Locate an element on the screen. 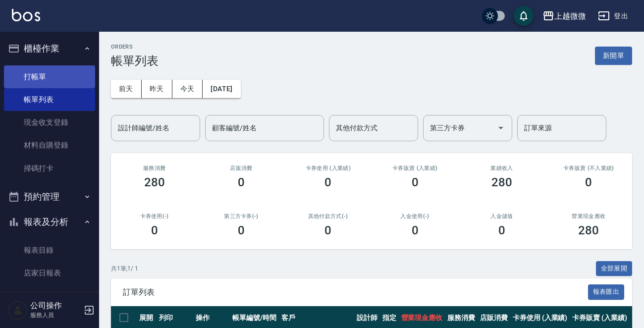  button: 今天 is located at coordinates (187, 89).